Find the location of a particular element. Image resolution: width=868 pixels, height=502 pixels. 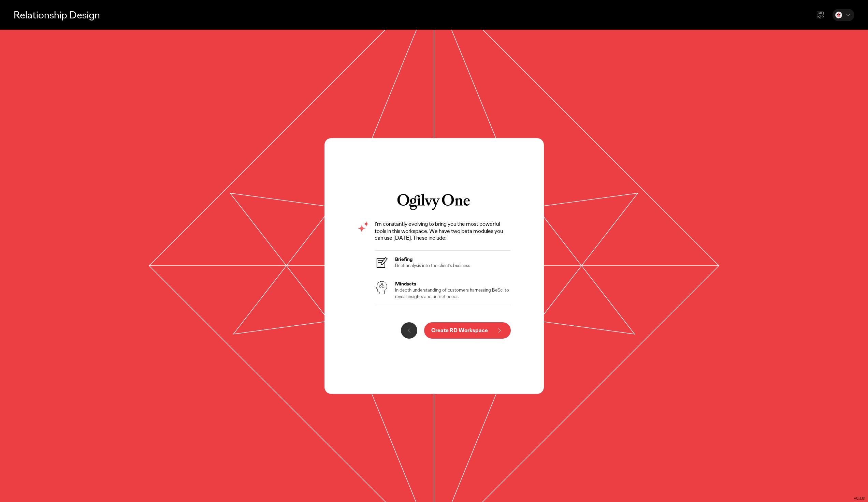

p: Relationship Design is located at coordinates (57, 14).